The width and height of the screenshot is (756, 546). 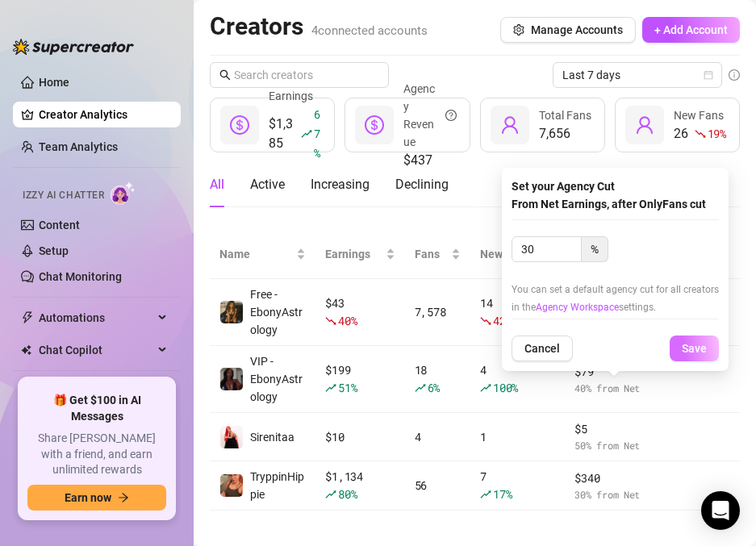 I want to click on div: $ 43, so click(x=359, y=312).